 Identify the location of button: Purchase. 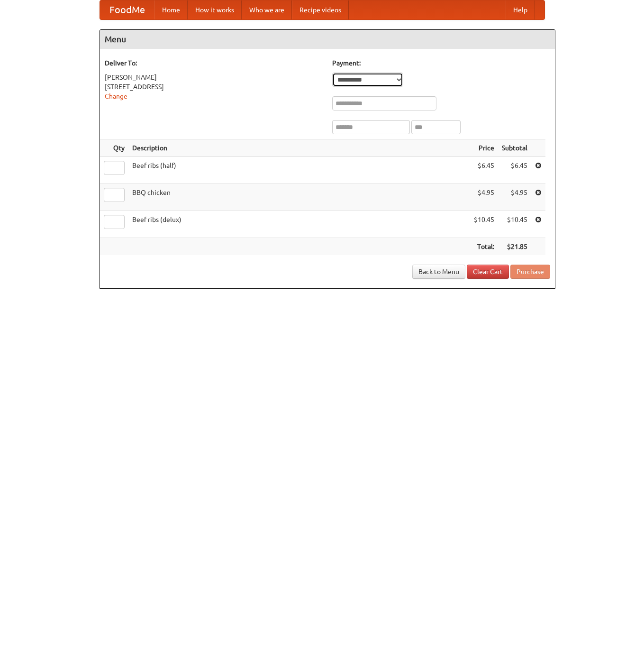
(530, 272).